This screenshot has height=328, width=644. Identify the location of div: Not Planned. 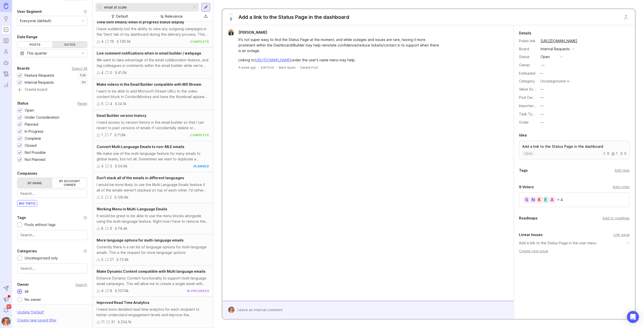
(35, 160).